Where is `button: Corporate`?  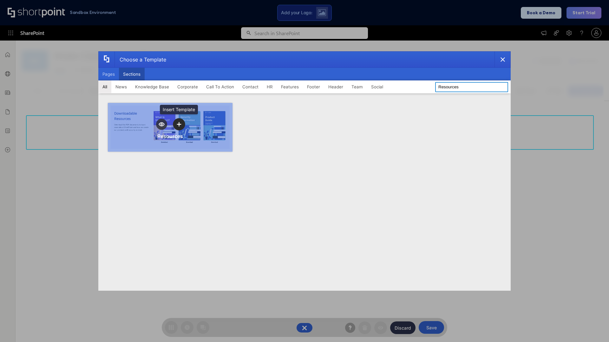
button: Corporate is located at coordinates (187, 87).